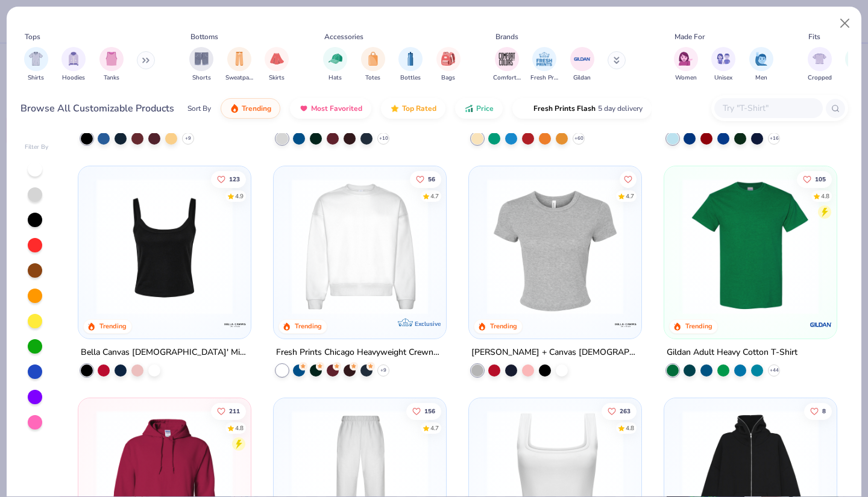 The height and width of the screenshot is (497, 868). I want to click on span: Sweatpants, so click(240, 78).